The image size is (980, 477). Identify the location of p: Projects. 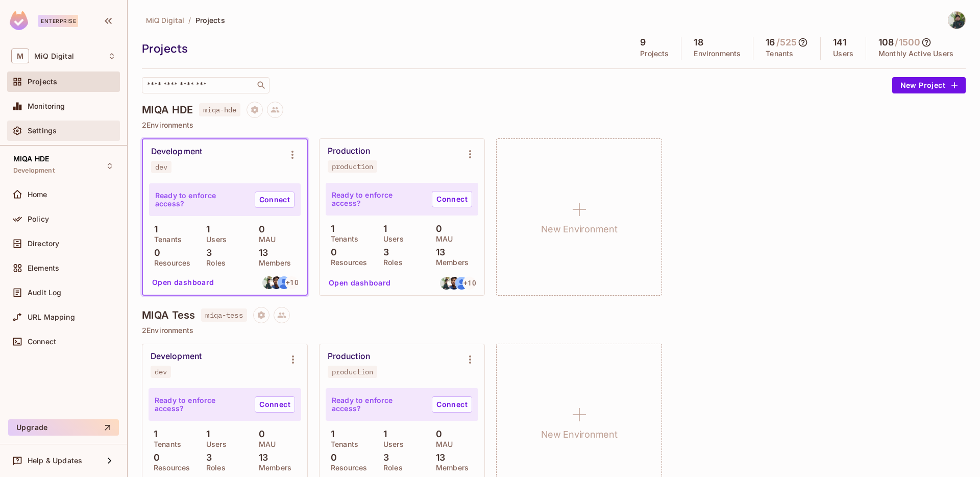
(655, 54).